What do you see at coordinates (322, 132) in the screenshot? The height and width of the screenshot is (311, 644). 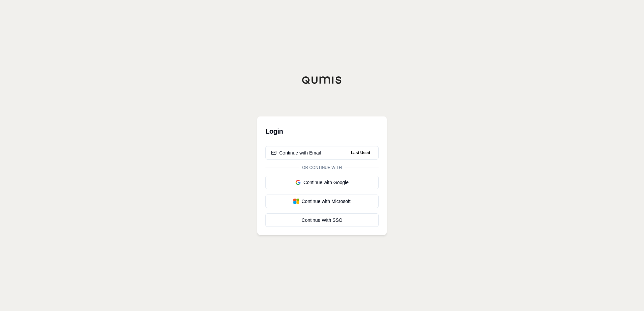 I see `h3: Login` at bounding box center [322, 132].